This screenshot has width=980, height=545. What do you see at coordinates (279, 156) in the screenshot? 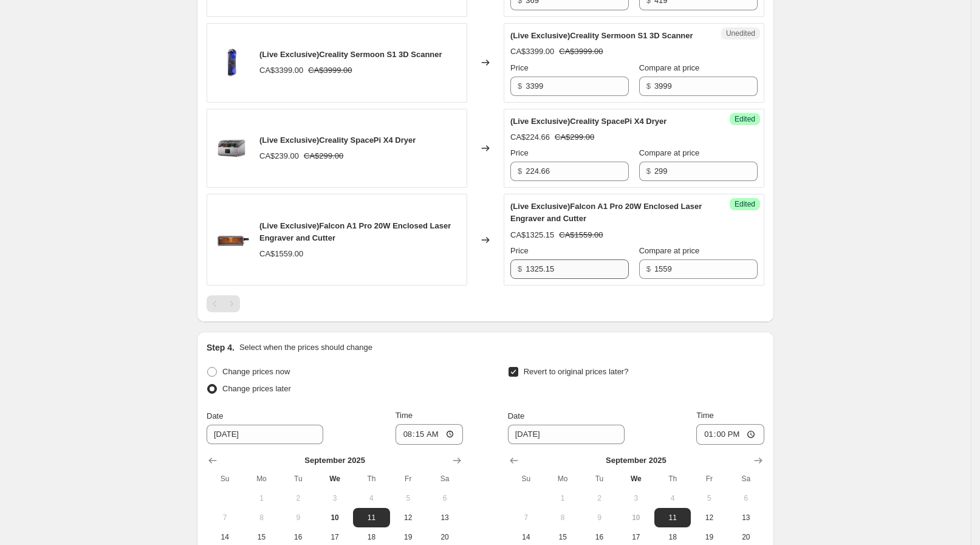
I see `div: CA$239.00` at bounding box center [279, 156].